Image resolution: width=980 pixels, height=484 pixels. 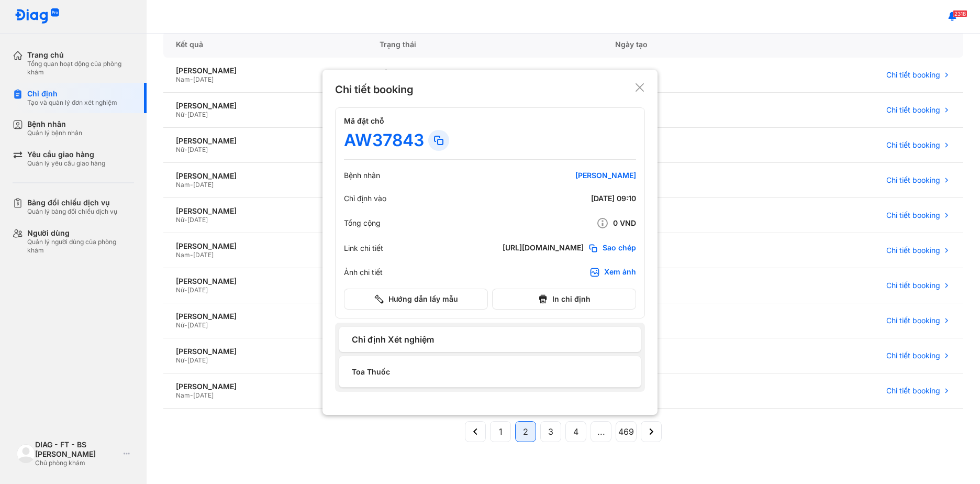 What do you see at coordinates (490, 371) in the screenshot?
I see `span: Toa Thuốc` at bounding box center [490, 371].